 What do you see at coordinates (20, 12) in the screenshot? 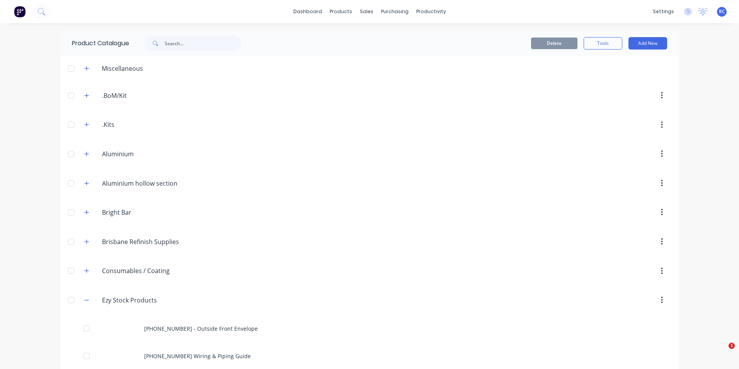
I see `img: Factory` at bounding box center [20, 12].